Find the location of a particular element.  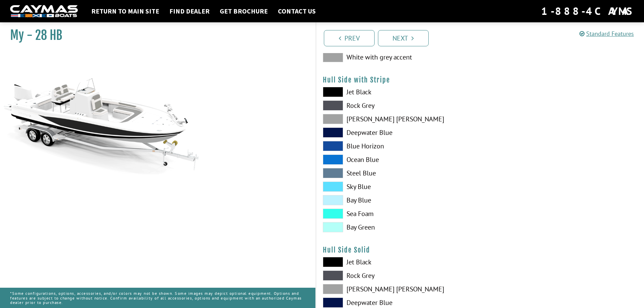

a: Standard Features is located at coordinates (606, 34).